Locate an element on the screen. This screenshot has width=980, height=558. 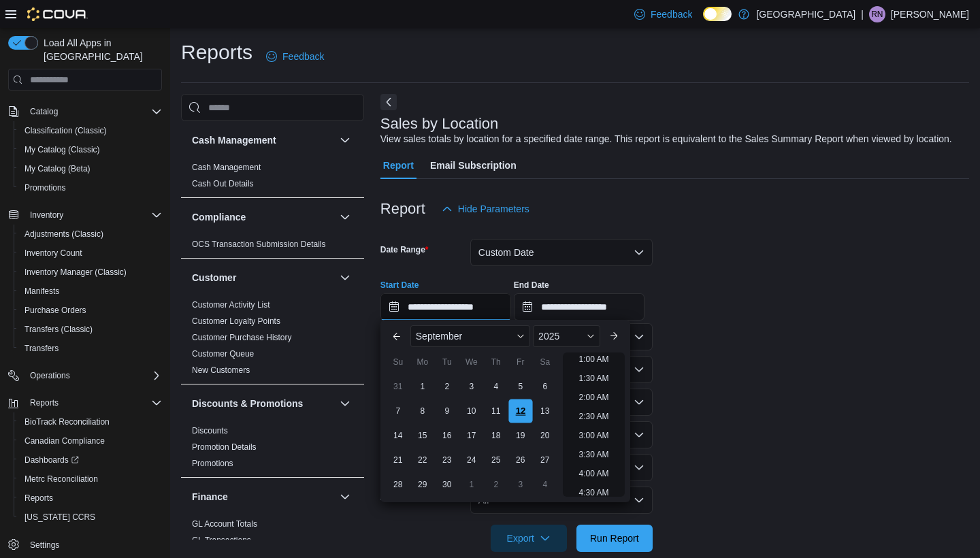
div: Th is located at coordinates (496, 362).